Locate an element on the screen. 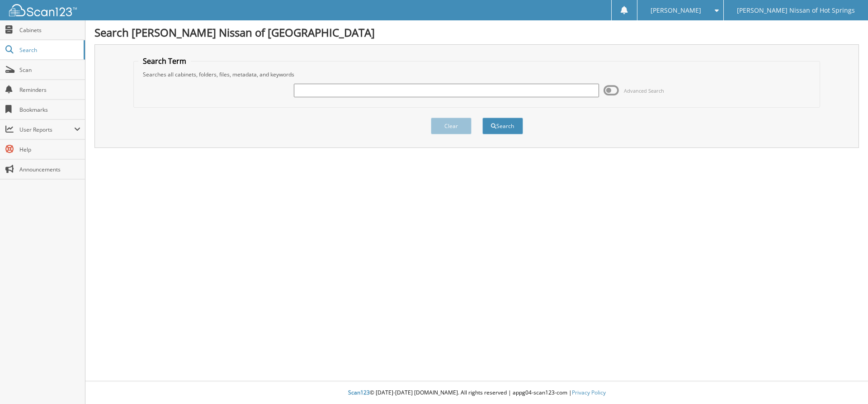  span: Help is located at coordinates (50, 149).